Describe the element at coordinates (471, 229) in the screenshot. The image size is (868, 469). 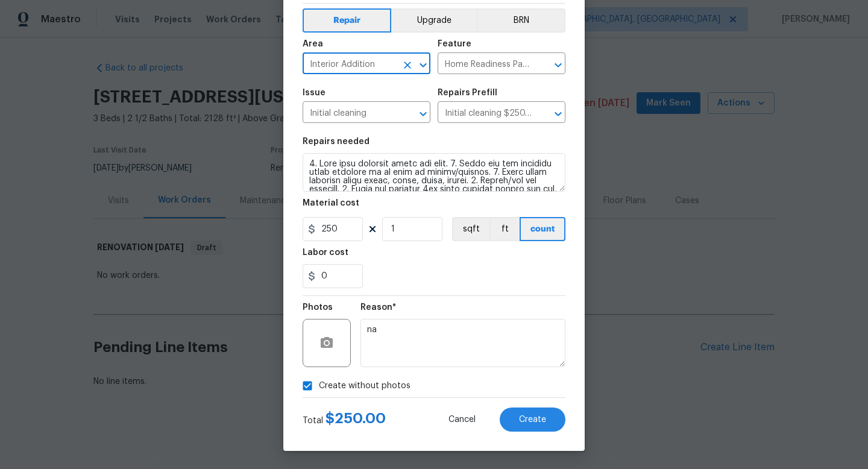
I see `button: sqft` at that location.